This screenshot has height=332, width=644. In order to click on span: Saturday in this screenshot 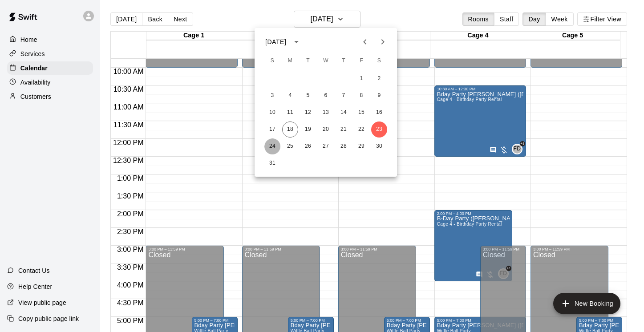, I will do `click(380, 61)`.